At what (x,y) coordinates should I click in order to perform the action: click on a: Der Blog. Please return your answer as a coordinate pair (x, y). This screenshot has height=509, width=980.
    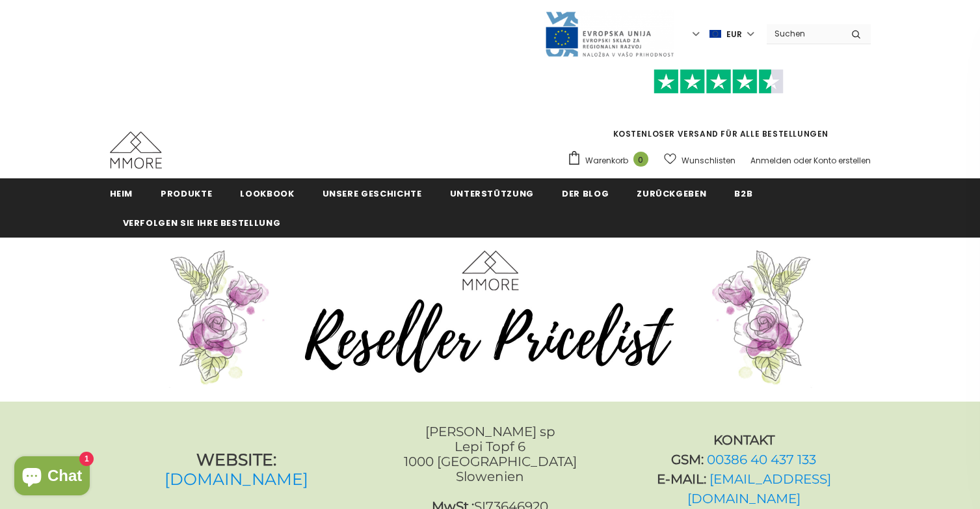
    Looking at the image, I should click on (585, 192).